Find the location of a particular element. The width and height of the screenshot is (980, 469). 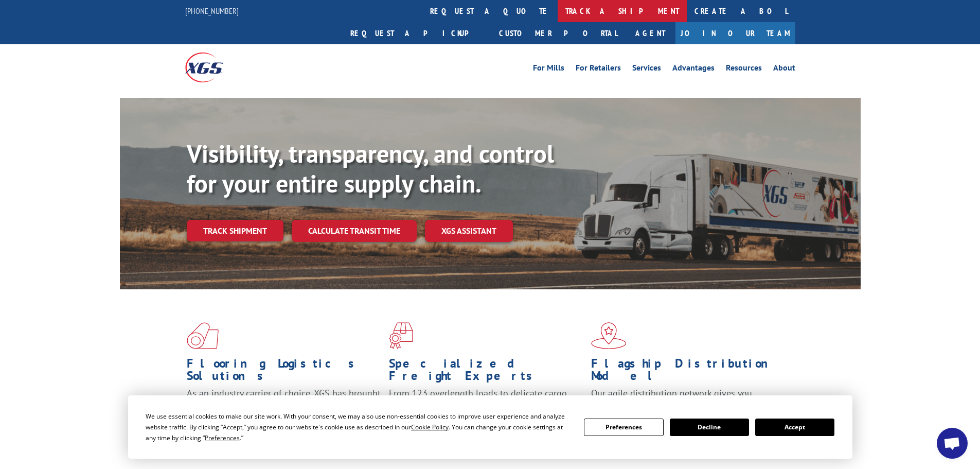

b: Visibility, transparency, and control for your entire supply chain. is located at coordinates (370, 168).